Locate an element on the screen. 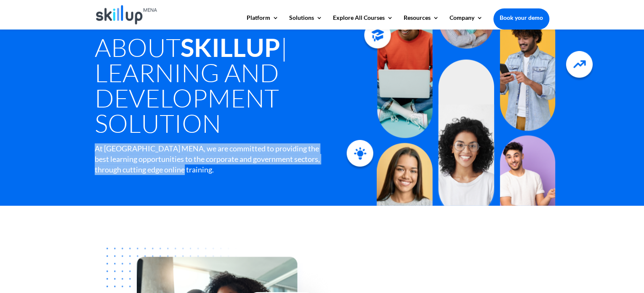 This screenshot has height=293, width=644. img: Skillup Mena is located at coordinates (126, 14).